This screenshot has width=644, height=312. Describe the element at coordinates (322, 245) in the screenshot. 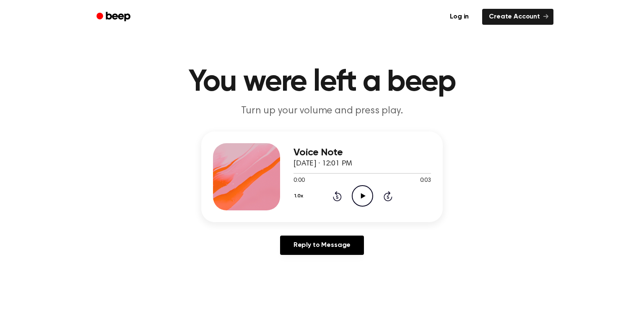

I see `a: Reply to Message` at that location.